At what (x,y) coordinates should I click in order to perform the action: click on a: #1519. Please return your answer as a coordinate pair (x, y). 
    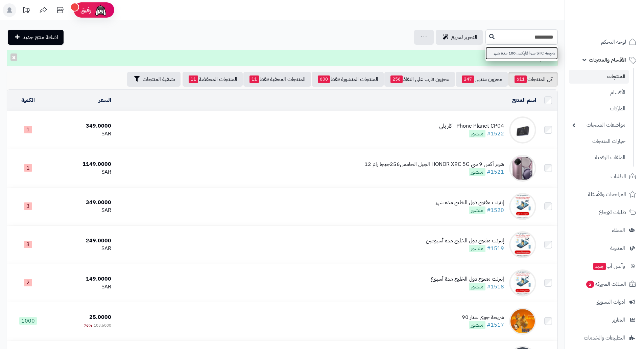
    Looking at the image, I should click on (496, 249).